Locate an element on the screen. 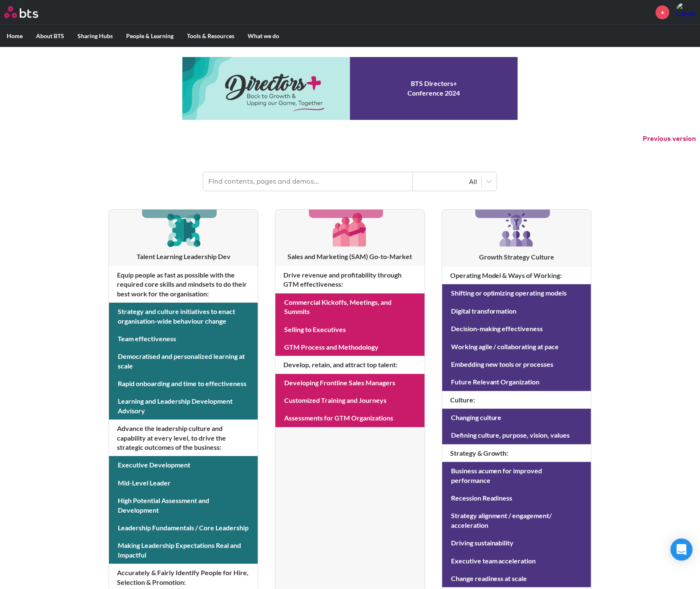  button: Previous version is located at coordinates (669, 139).